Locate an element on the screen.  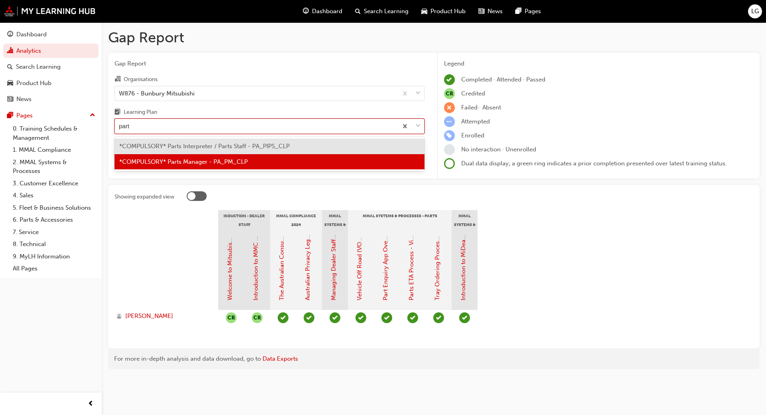
a: mmal is located at coordinates (50, 11).